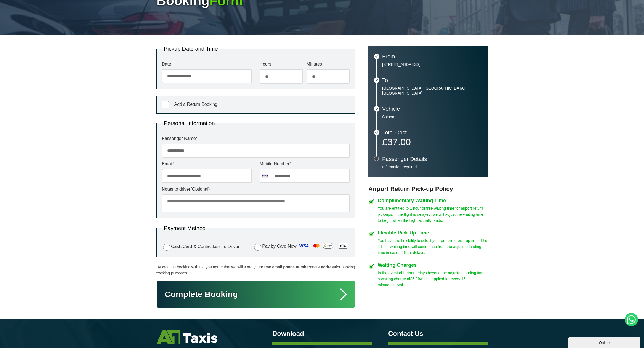 Image resolution: width=644 pixels, height=348 pixels. What do you see at coordinates (432, 214) in the screenshot?
I see `p: You are entitled to 1 hour of free waiting time for airport return pick-ups. If the flight is del...` at bounding box center [432, 214].